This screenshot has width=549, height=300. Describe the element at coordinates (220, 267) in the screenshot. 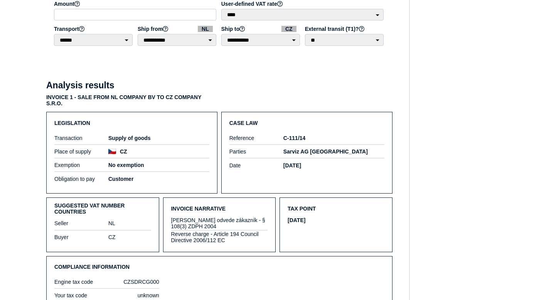

I see `h3: Compliance information` at that location.